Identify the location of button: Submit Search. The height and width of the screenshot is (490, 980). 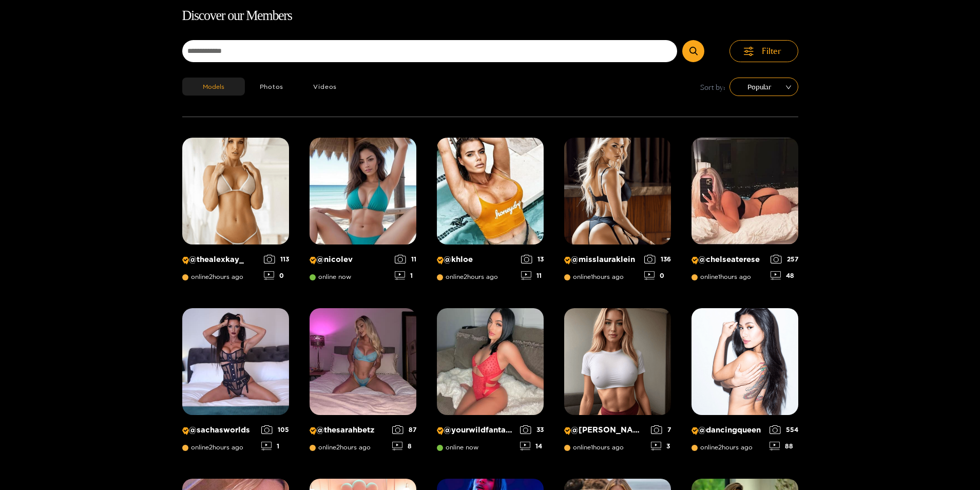
(693, 51).